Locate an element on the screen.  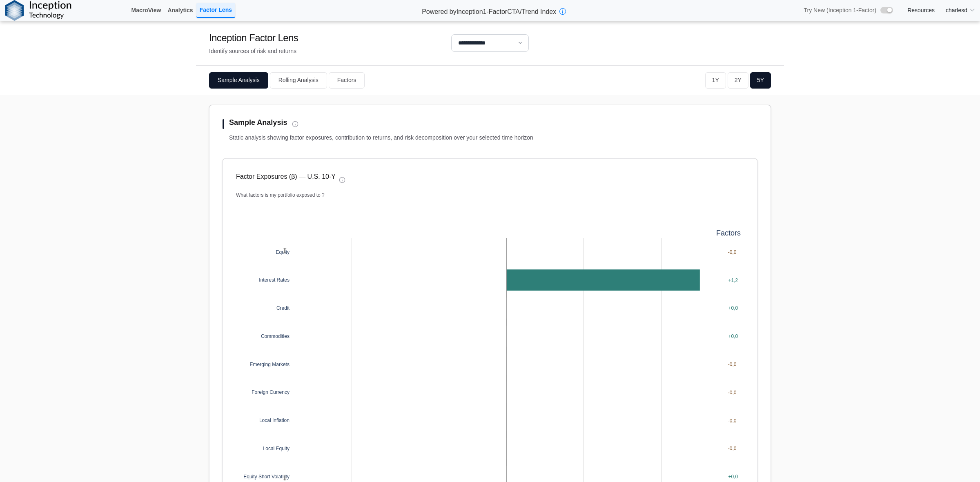
a: Resources is located at coordinates (921, 10).